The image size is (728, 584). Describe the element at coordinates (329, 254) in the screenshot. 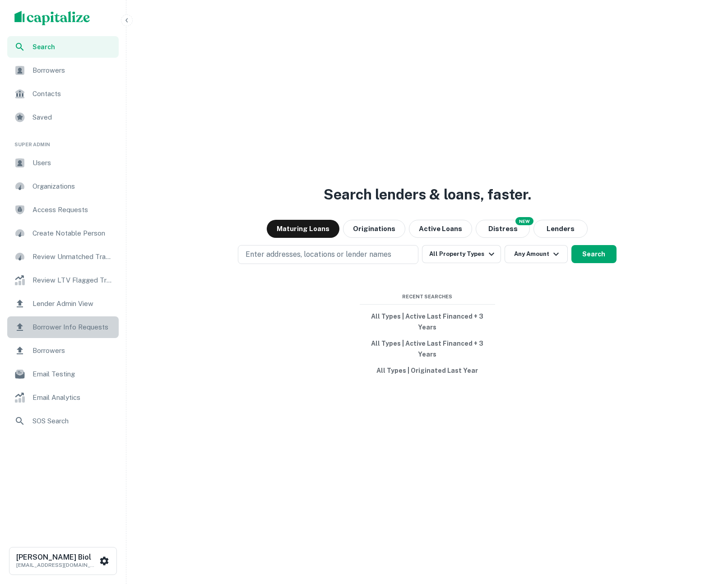

I see `button: Enter addresses, locations or lender names` at that location.